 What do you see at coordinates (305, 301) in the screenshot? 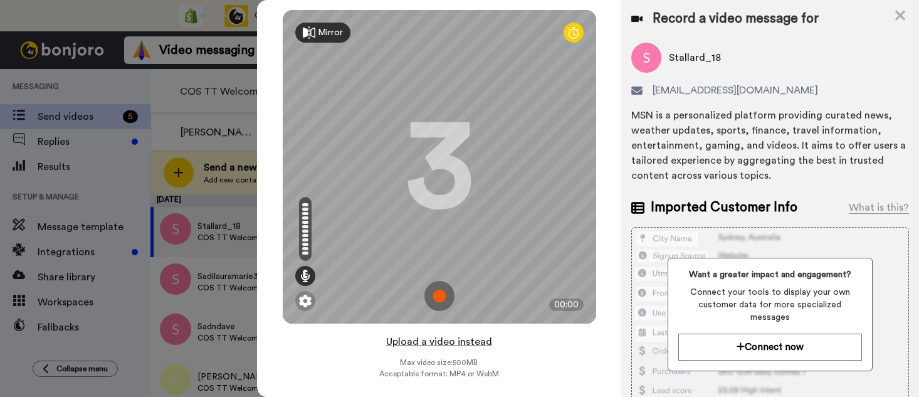
I see `img: ic_gear.svg` at bounding box center [305, 301].